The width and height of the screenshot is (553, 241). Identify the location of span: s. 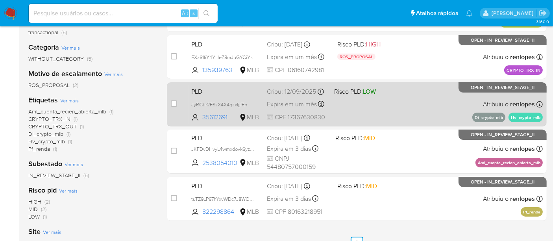
(194, 13).